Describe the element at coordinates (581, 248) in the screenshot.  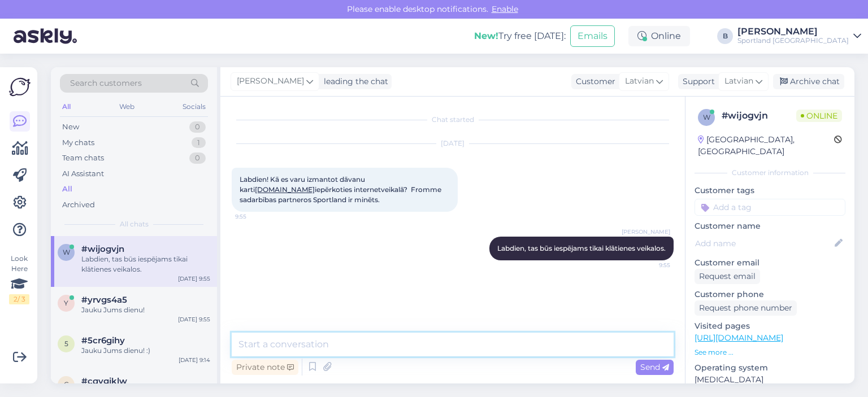
I see `span: Labdien, tas būs iespējams tikai klātienes veikalos.` at that location.